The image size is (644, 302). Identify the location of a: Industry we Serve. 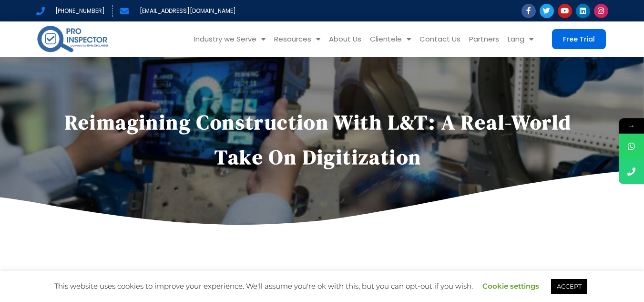
(230, 39).